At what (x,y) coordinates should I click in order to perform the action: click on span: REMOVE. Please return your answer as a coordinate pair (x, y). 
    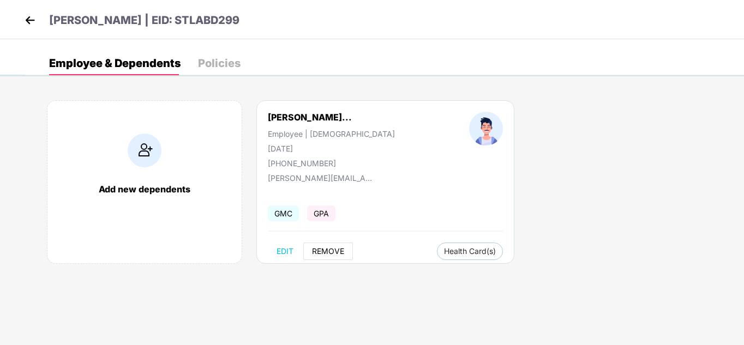
    Looking at the image, I should click on (328, 251).